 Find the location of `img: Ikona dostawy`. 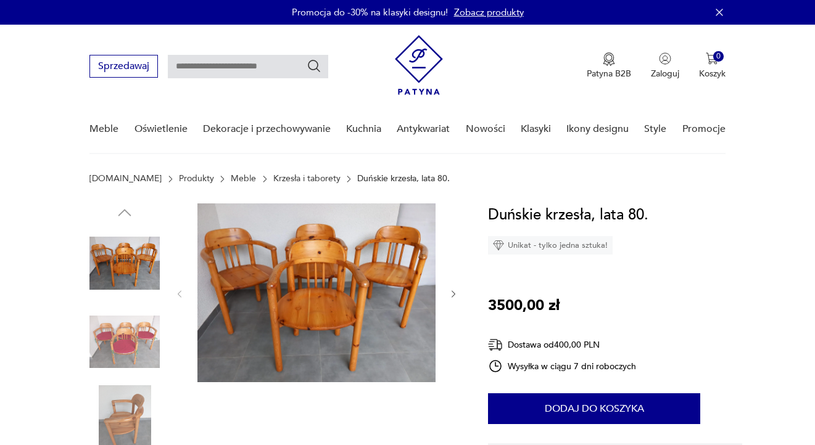

img: Ikona dostawy is located at coordinates (495, 345).